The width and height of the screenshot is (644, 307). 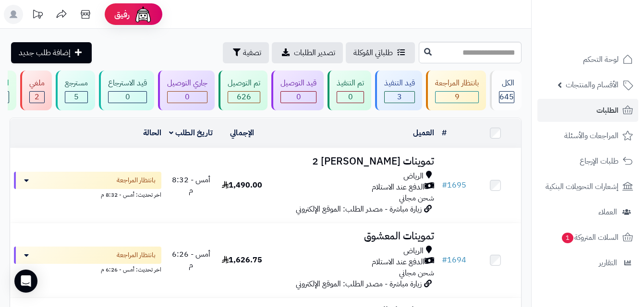 What do you see at coordinates (587, 111) in the screenshot?
I see `a: الطلبات` at bounding box center [587, 111].